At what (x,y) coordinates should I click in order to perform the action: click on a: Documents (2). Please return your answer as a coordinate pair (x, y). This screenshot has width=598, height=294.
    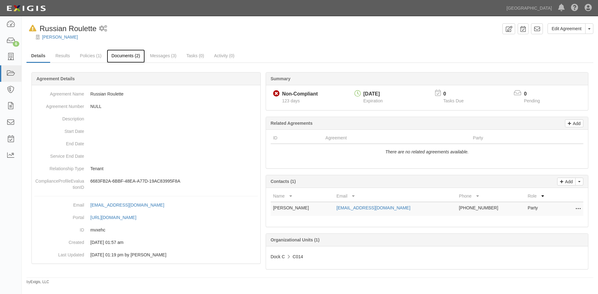
    Looking at the image, I should click on (126, 56).